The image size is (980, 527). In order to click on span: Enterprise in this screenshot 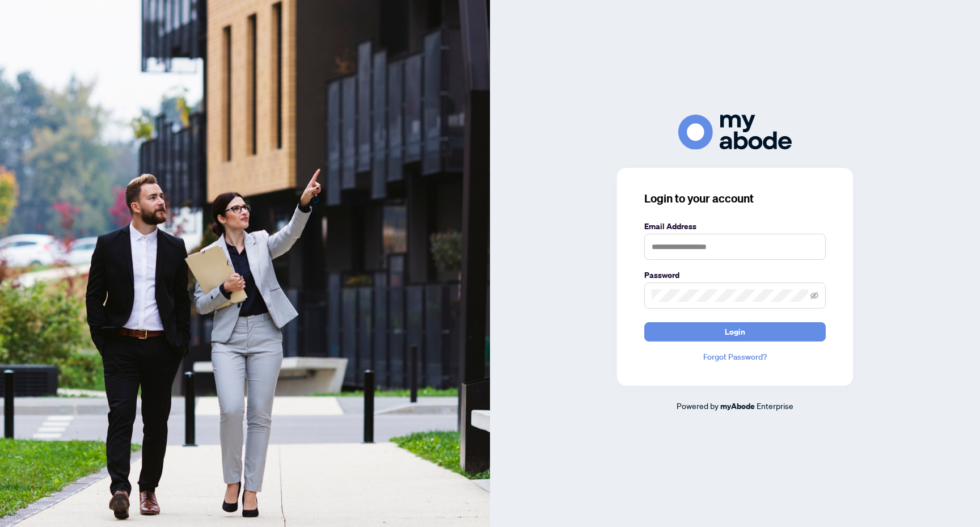, I will do `click(775, 405)`.